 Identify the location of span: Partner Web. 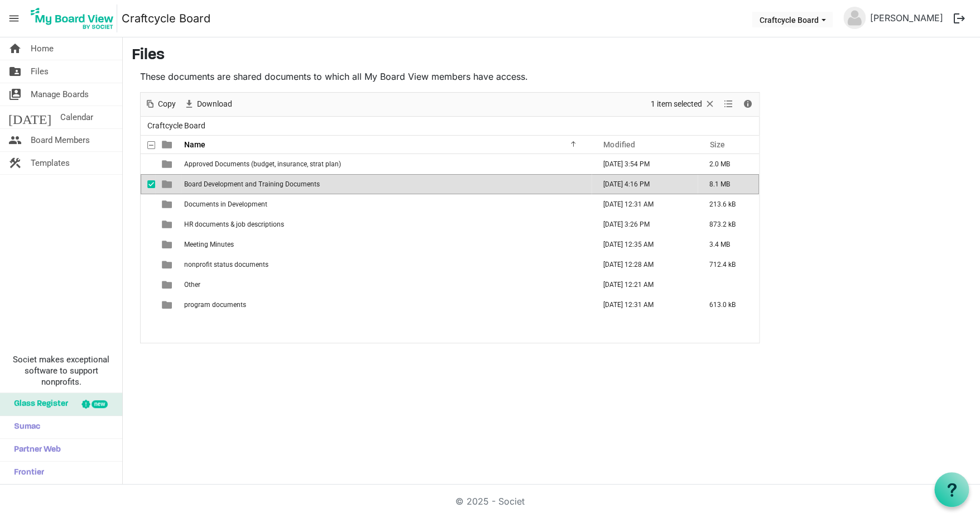
(35, 450).